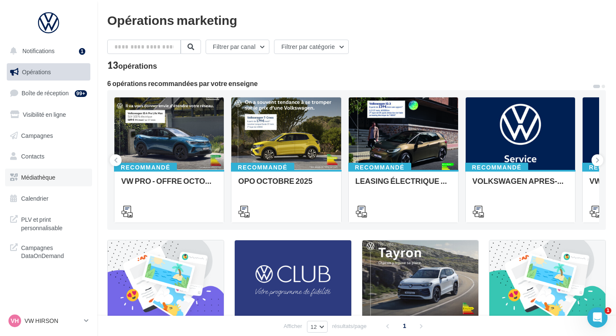 This screenshot has height=336, width=616. Describe the element at coordinates (317, 327) in the screenshot. I see `button: 12` at that location.